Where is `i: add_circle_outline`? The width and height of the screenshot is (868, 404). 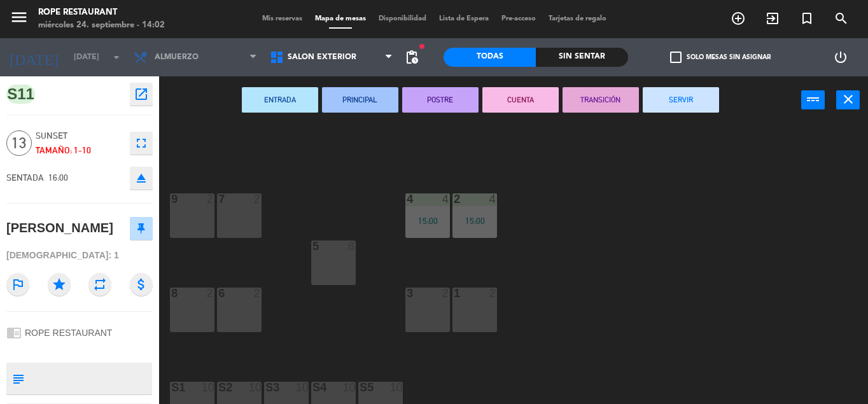
i: add_circle_outline is located at coordinates (738, 19).